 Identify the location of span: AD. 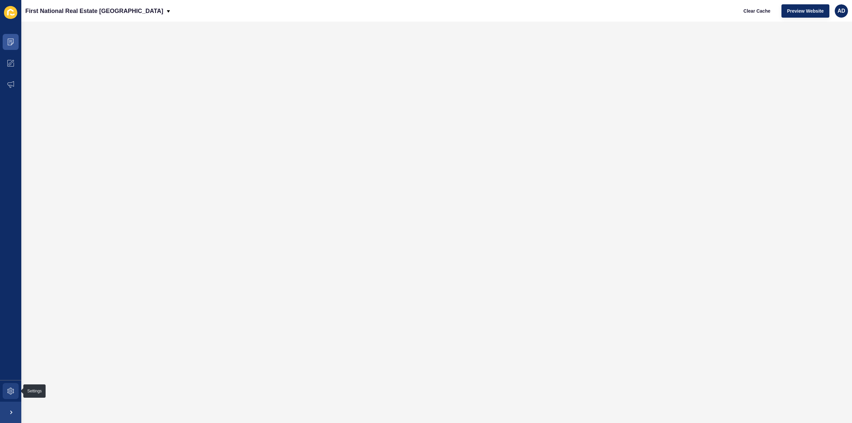
(842, 11).